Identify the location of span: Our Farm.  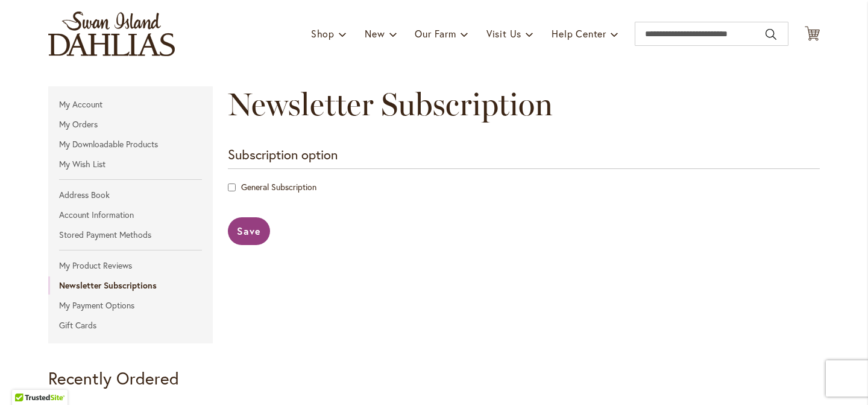
(435, 34).